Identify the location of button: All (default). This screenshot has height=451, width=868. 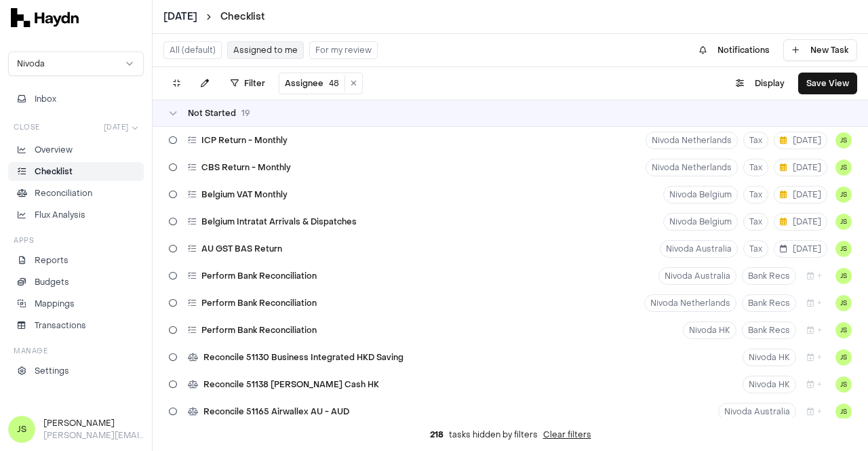
(192, 50).